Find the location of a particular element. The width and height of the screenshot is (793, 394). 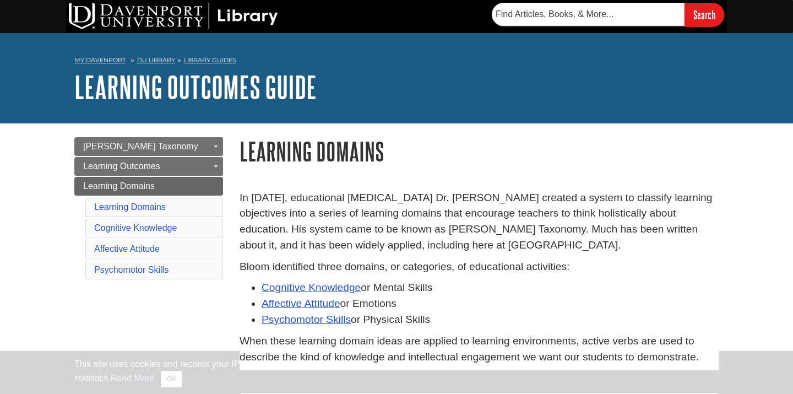

form: Searches DU Library's articles, books, and more is located at coordinates (608, 14).